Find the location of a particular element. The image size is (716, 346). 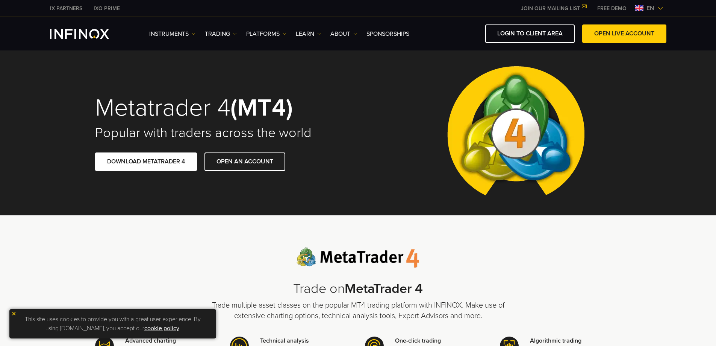

a: JOIN OUR MAILING LIST is located at coordinates (553, 8).